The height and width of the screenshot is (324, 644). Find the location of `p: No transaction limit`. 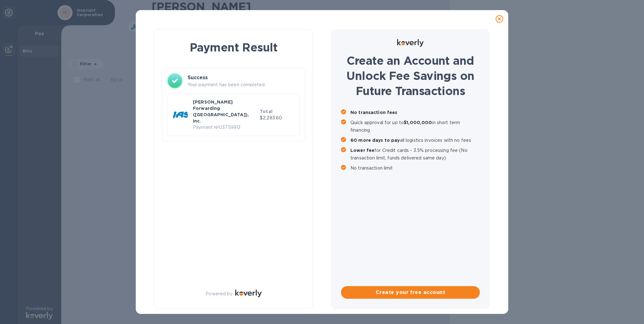

p: No transaction limit is located at coordinates (416, 168).